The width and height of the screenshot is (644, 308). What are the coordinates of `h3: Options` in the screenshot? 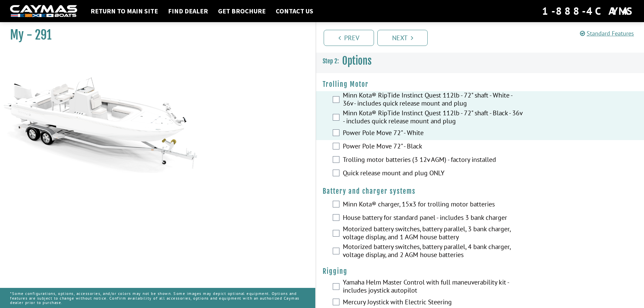 It's located at (480, 61).